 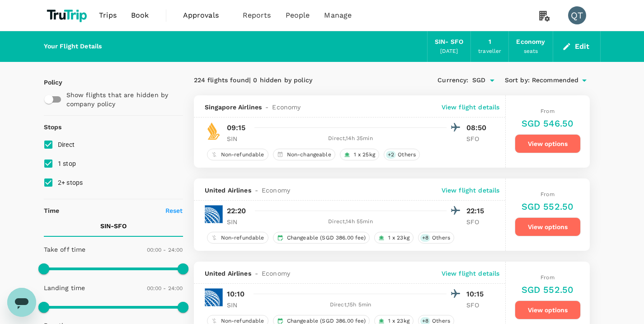 I want to click on span: Recommended, so click(x=555, y=81).